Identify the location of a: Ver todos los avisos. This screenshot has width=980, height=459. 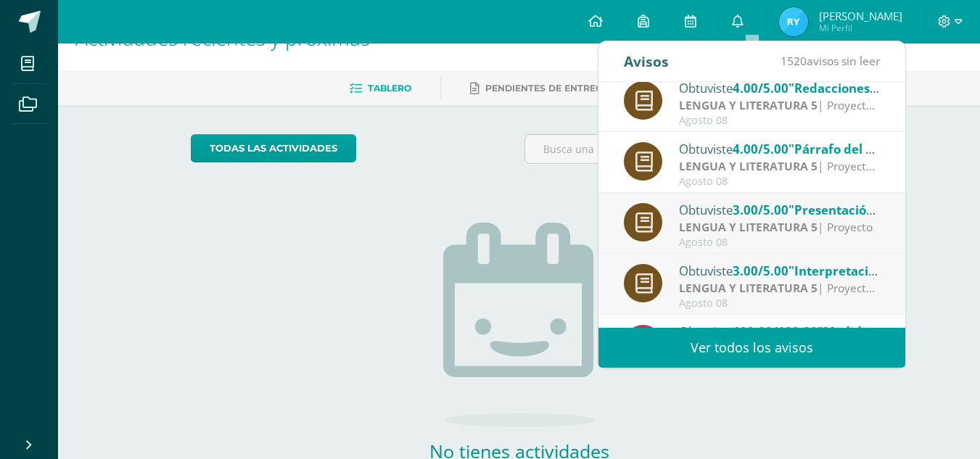
(751, 347).